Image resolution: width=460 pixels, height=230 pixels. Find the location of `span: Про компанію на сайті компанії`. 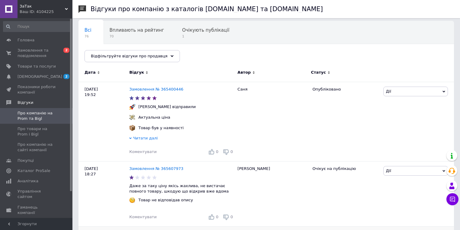

span: Про компанію на сайті компанії is located at coordinates (37, 147).